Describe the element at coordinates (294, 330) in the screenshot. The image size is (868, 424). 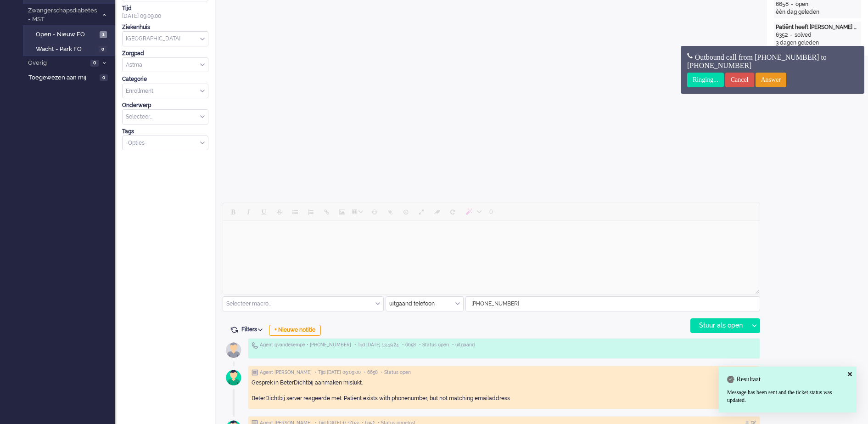
I see `div: + Nieuwe notitie` at that location.